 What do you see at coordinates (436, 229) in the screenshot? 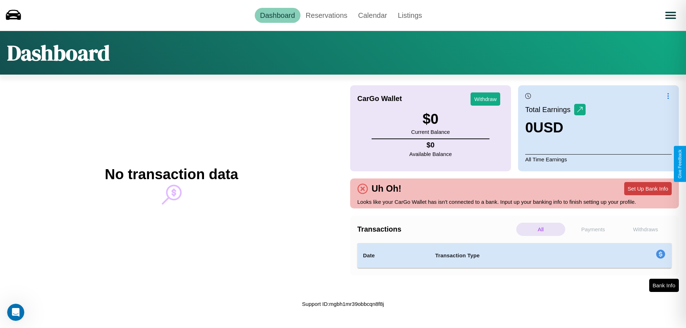
I see `h4: Transactions` at bounding box center [436, 229].